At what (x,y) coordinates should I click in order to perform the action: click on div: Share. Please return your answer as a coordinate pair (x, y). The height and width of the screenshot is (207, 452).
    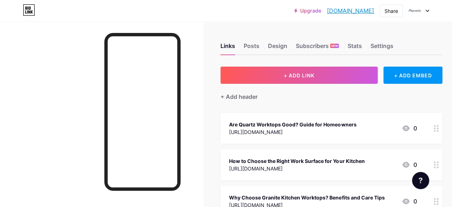
    Looking at the image, I should click on (392, 11).